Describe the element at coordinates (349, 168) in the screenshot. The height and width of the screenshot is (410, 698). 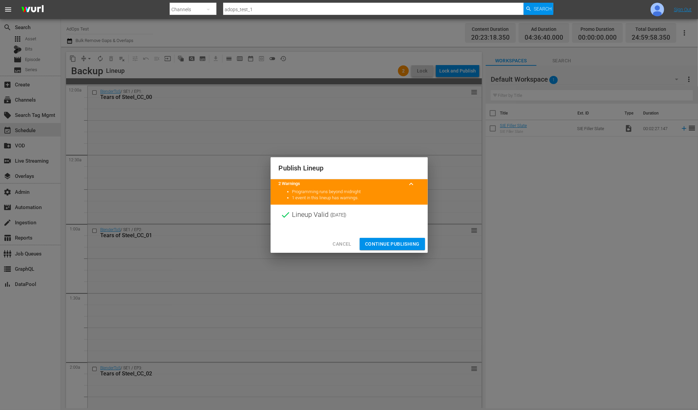
I see `h2: Publish Lineup` at that location.